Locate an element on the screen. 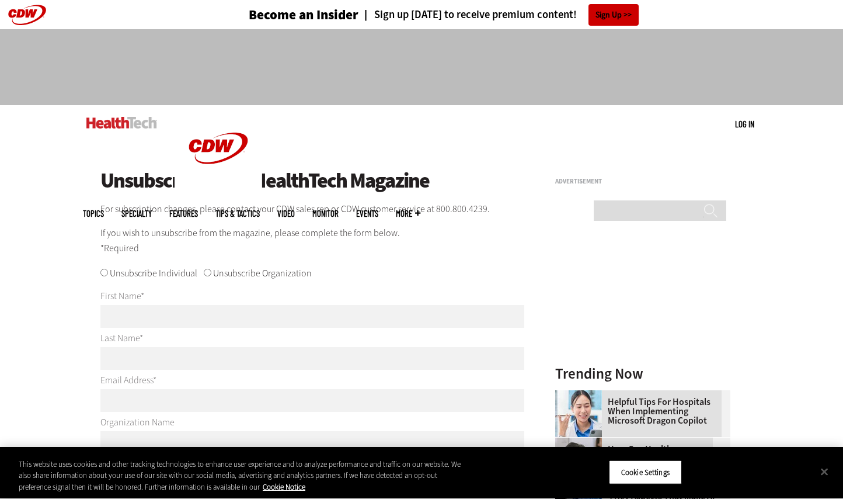  a: Events is located at coordinates (367, 213).